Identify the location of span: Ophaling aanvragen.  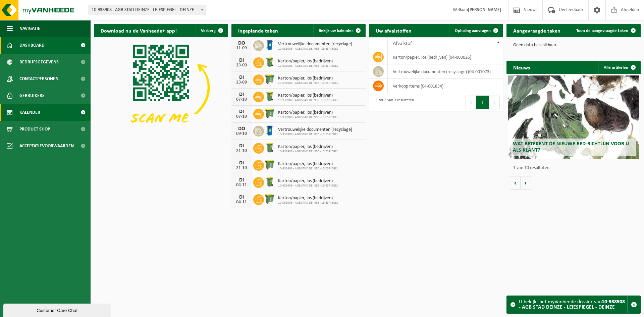
(473, 31).